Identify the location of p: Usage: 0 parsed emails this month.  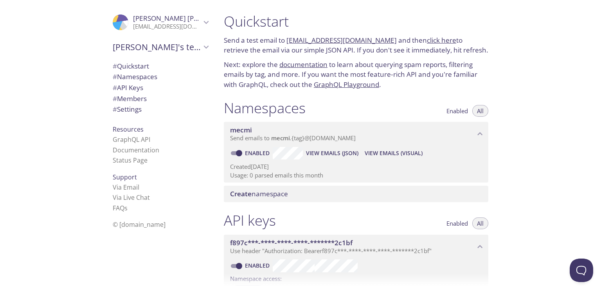
(356, 175).